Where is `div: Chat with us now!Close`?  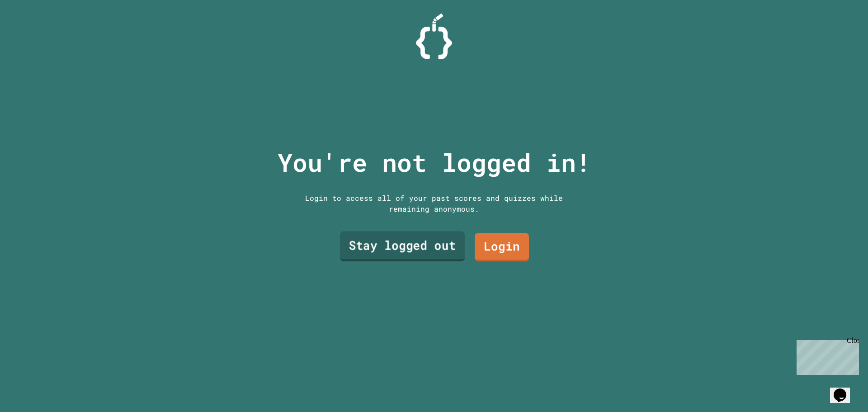
div: Chat with us now!Close is located at coordinates (33, 30).